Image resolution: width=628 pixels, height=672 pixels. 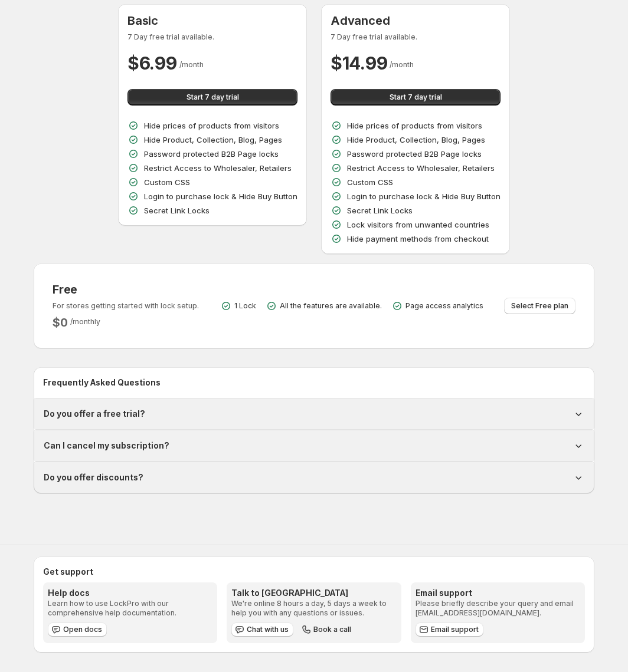 I want to click on h3: Free, so click(x=126, y=289).